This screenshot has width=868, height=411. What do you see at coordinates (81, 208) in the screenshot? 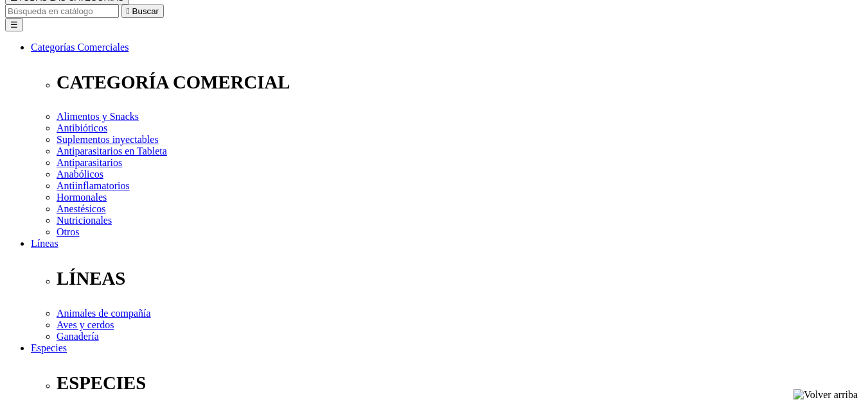
I see `span: Anestésicos` at bounding box center [81, 208].